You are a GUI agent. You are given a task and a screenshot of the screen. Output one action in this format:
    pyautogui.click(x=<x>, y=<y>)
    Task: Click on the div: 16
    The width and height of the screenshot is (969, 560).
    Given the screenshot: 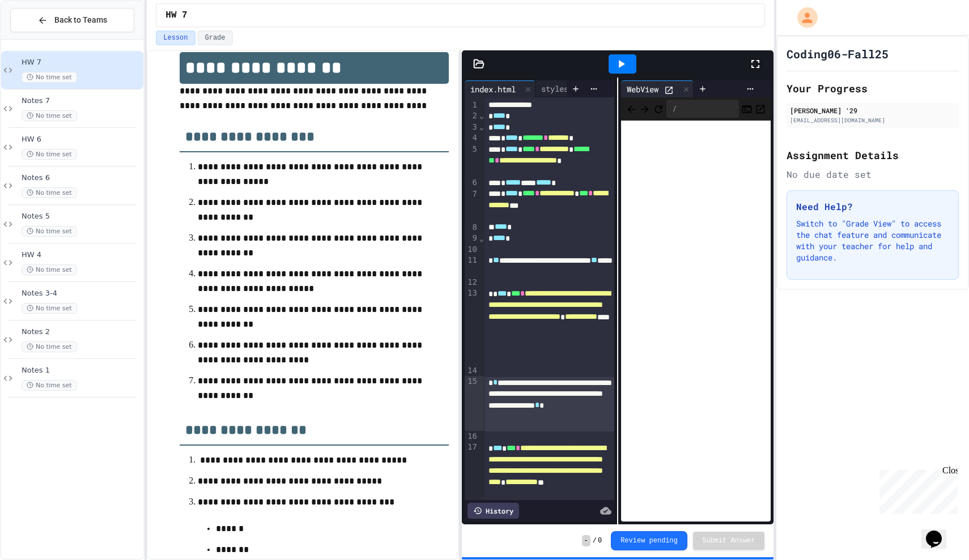 What is the action you would take?
    pyautogui.click(x=471, y=436)
    